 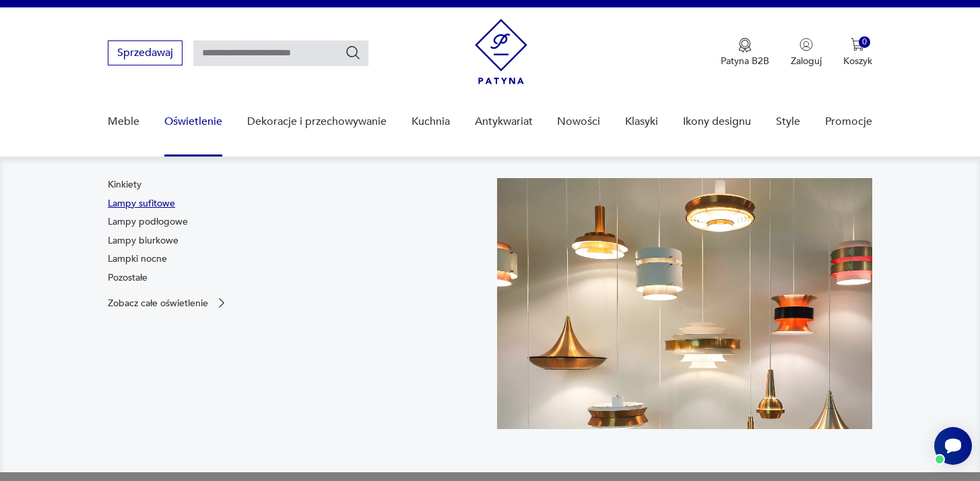 What do you see at coordinates (849, 121) in the screenshot?
I see `a: Promocje` at bounding box center [849, 121].